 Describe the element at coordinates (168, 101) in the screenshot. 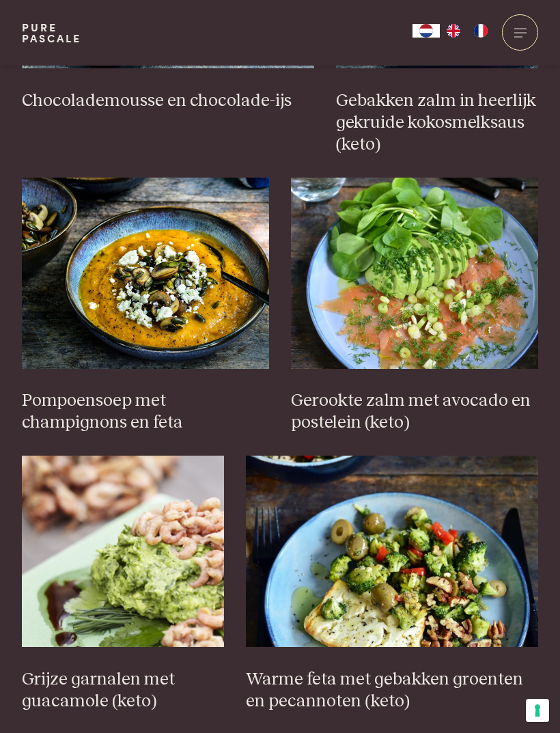

I see `h3: Chocolademousse en chocolade-ijs` at that location.